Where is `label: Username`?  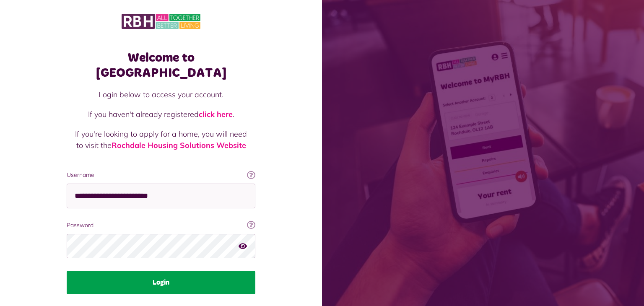 label: Username is located at coordinates (161, 176).